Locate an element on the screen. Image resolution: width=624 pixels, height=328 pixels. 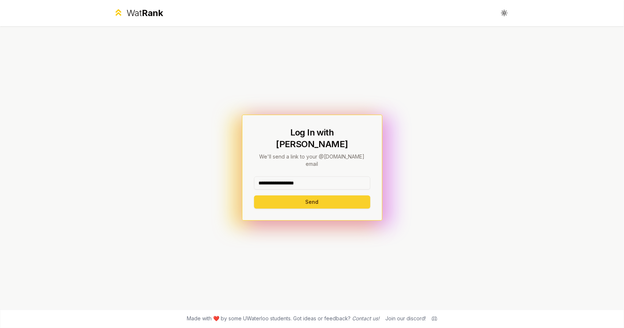
a: WatRank is located at coordinates (138, 13).